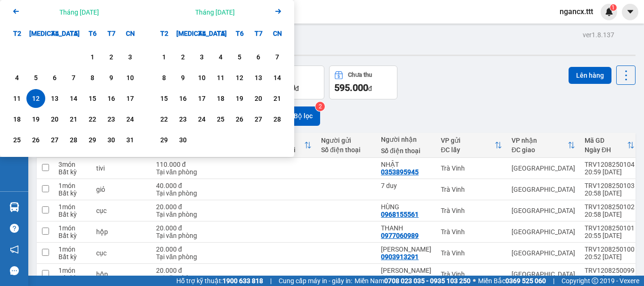 The width and height of the screenshot is (644, 286). I want to click on div: 12, so click(36, 98).